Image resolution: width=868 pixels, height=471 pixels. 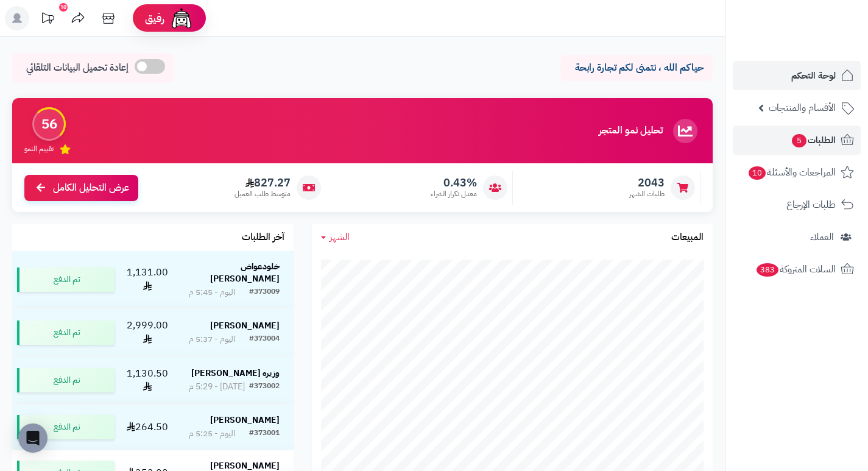 What do you see at coordinates (647, 183) in the screenshot?
I see `span: 2043` at bounding box center [647, 183].